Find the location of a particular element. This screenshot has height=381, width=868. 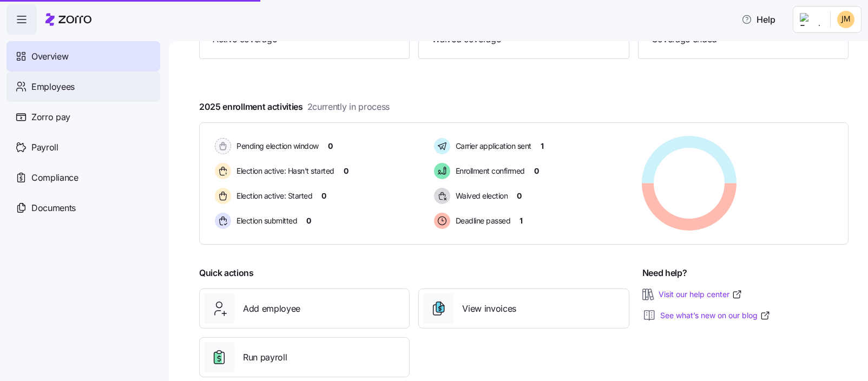

span: Waived election is located at coordinates (480, 196).